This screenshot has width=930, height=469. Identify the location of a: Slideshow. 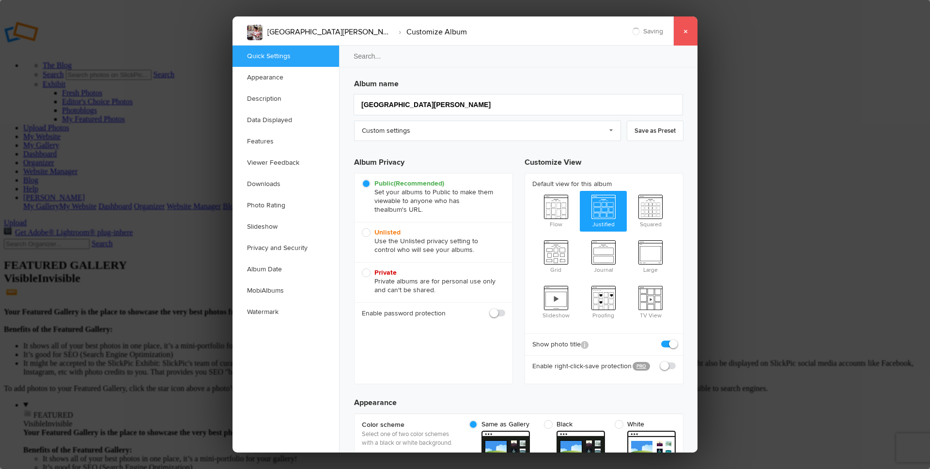
(286, 227).